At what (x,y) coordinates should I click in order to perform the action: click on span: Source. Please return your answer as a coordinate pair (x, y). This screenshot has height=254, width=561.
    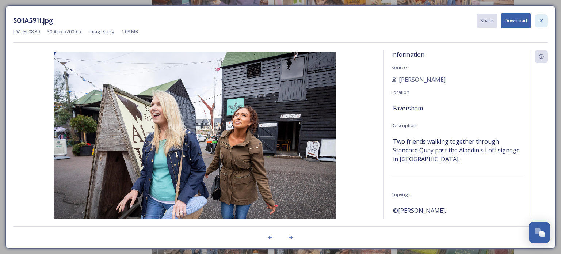
    Looking at the image, I should click on (399, 67).